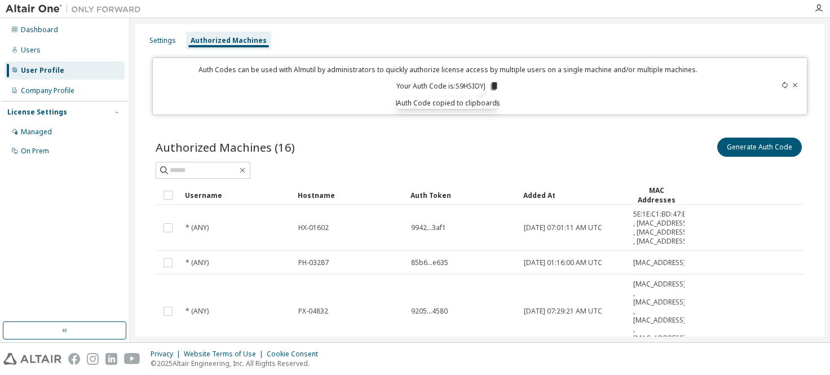  What do you see at coordinates (350, 195) in the screenshot?
I see `div: Hostname` at bounding box center [350, 195].